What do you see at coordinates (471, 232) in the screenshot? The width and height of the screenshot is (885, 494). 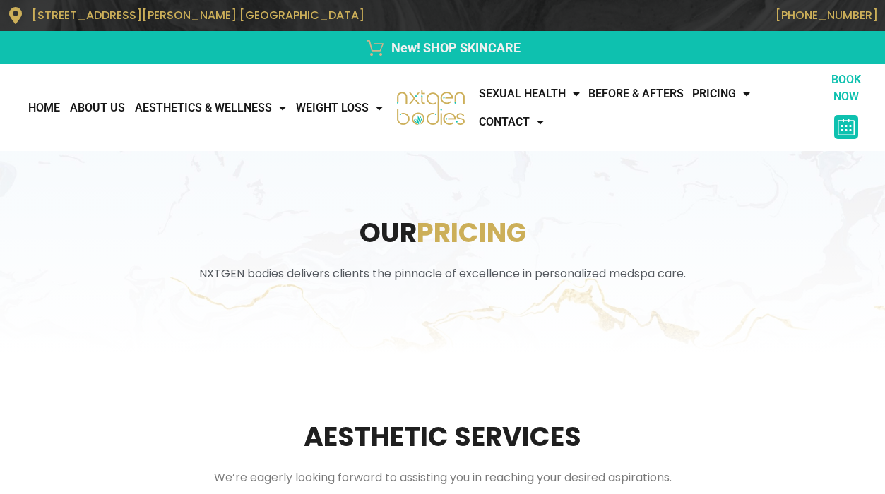 I see `span: Pricing` at bounding box center [471, 232].